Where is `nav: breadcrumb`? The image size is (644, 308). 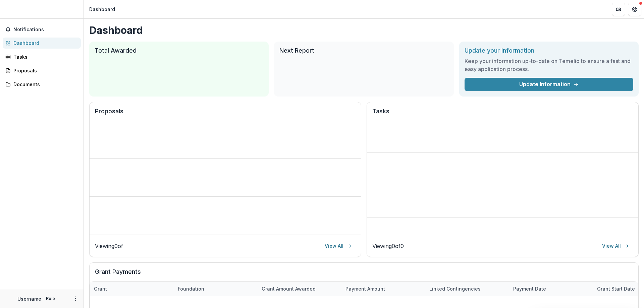
nav: breadcrumb is located at coordinates (102, 9).